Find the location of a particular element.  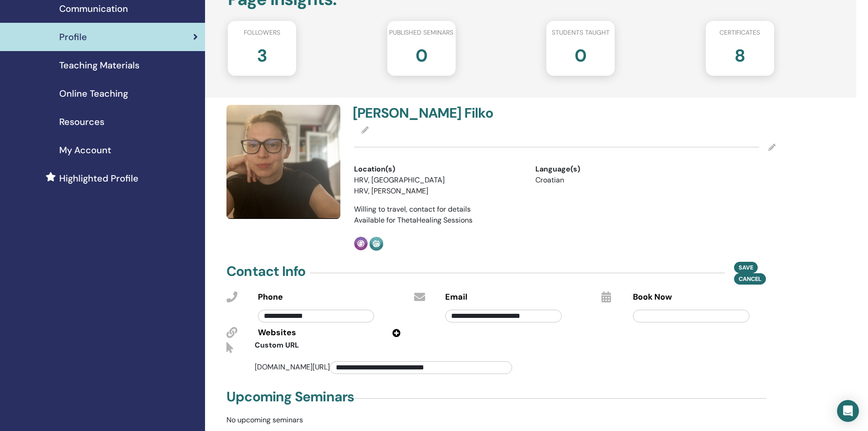

button: Cancel is located at coordinates (750, 279).